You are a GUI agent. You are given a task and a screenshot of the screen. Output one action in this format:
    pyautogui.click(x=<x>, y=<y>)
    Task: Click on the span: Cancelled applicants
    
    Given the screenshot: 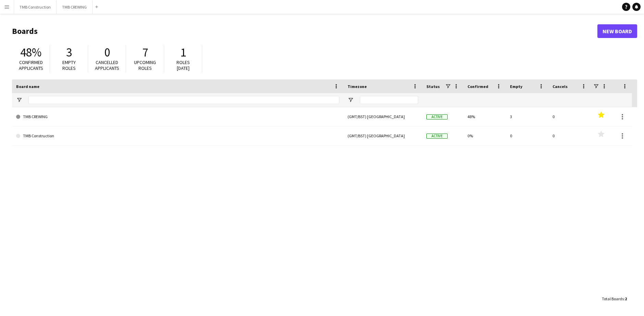 What is the action you would take?
    pyautogui.click(x=107, y=65)
    